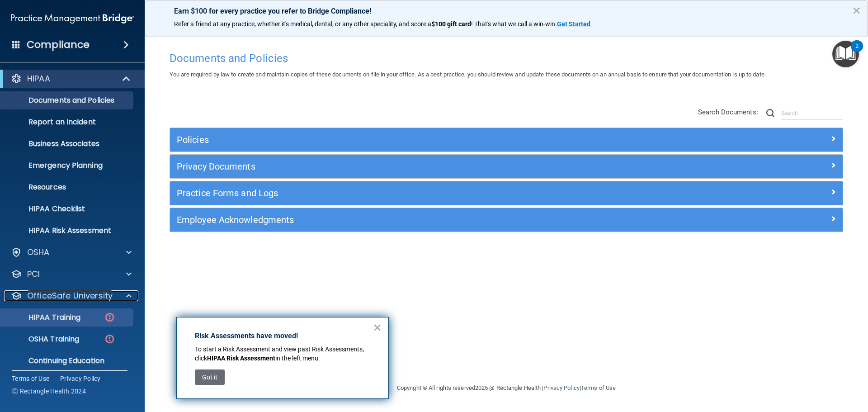  What do you see at coordinates (68, 100) in the screenshot?
I see `p: Documents and Policies` at bounding box center [68, 100].